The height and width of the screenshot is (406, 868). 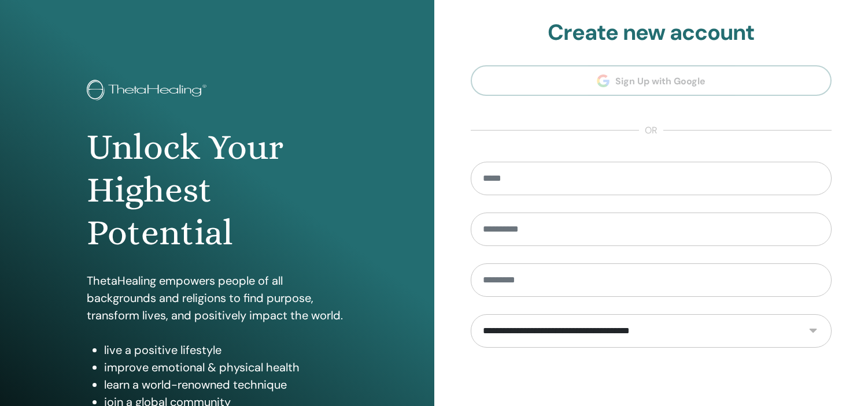 What do you see at coordinates (226, 385) in the screenshot?
I see `li: learn a world-renowned technique` at bounding box center [226, 385].